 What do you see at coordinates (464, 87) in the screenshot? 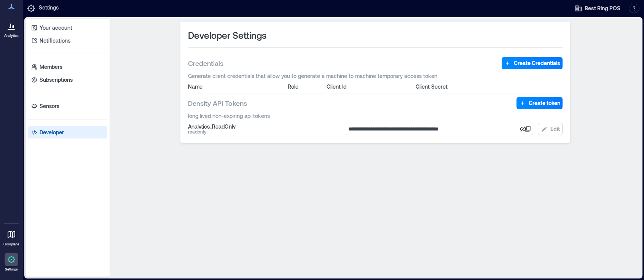
I see `div: Client Secret` at bounding box center [464, 87].